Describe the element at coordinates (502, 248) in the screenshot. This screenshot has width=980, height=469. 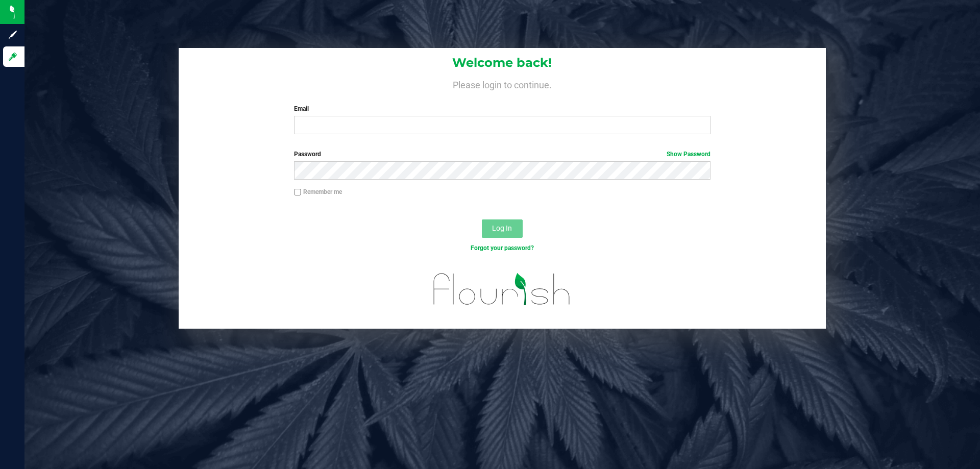
I see `a: Forgot your password?` at that location.